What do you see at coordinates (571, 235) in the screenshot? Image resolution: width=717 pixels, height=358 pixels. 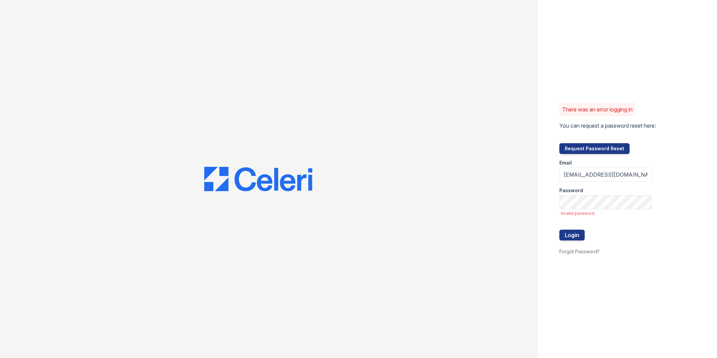 I see `button: Login` at bounding box center [571, 235].